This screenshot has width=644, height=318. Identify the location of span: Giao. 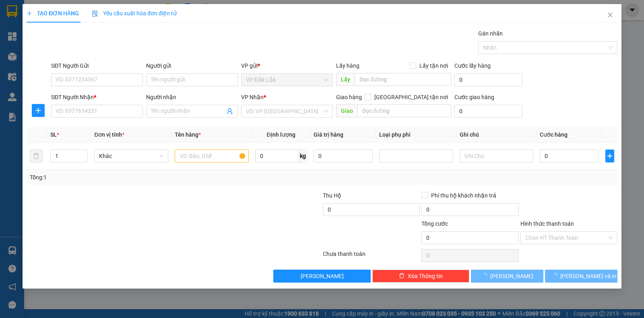
(347, 111).